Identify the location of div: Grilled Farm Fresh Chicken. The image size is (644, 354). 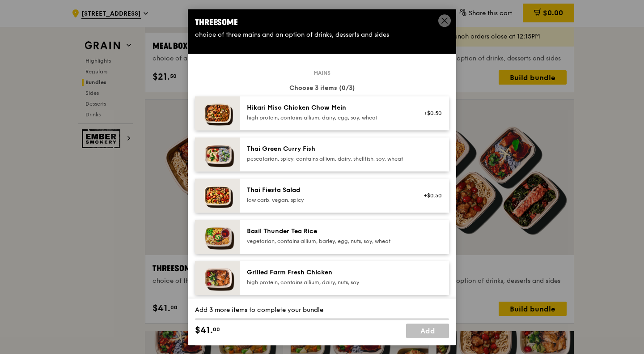
(327, 273).